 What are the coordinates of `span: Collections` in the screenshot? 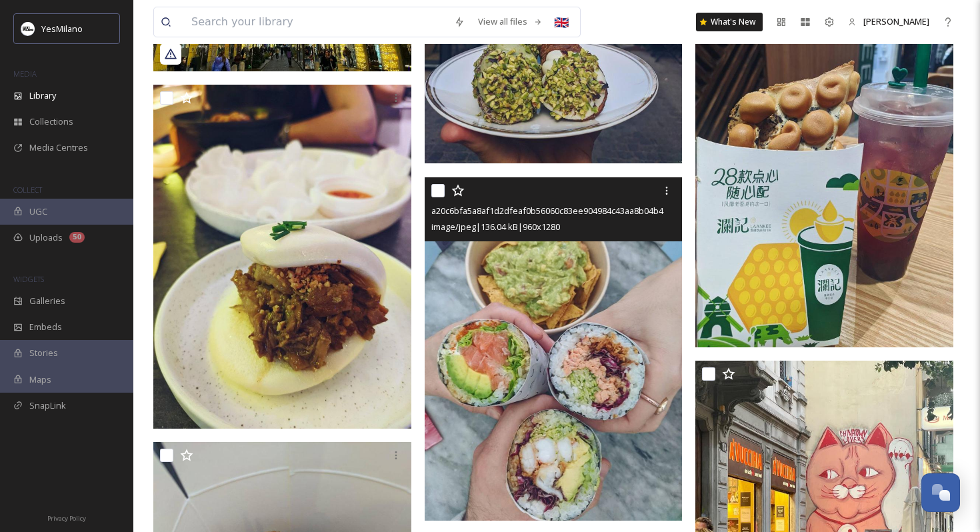 It's located at (51, 121).